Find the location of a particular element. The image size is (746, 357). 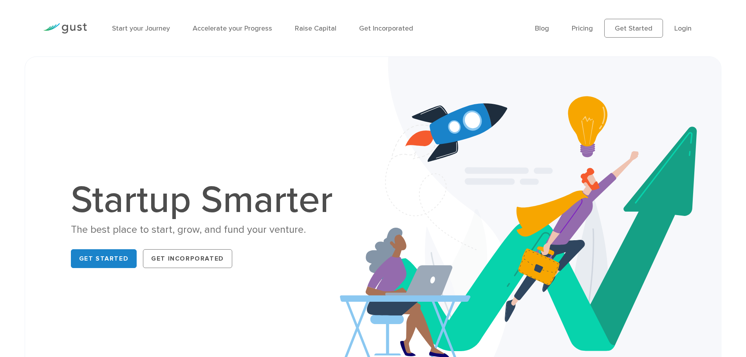

img: Gust Logo is located at coordinates (65, 28).